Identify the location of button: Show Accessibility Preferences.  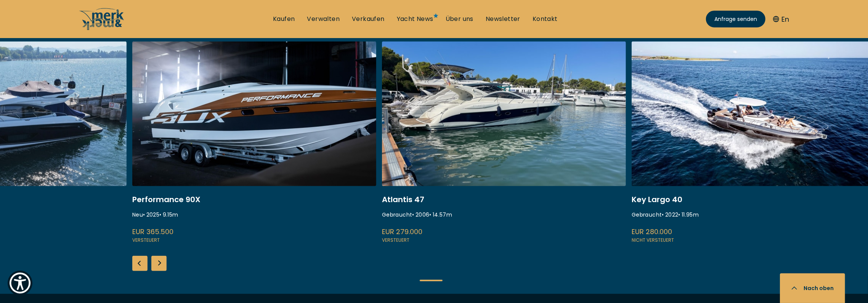
(20, 283).